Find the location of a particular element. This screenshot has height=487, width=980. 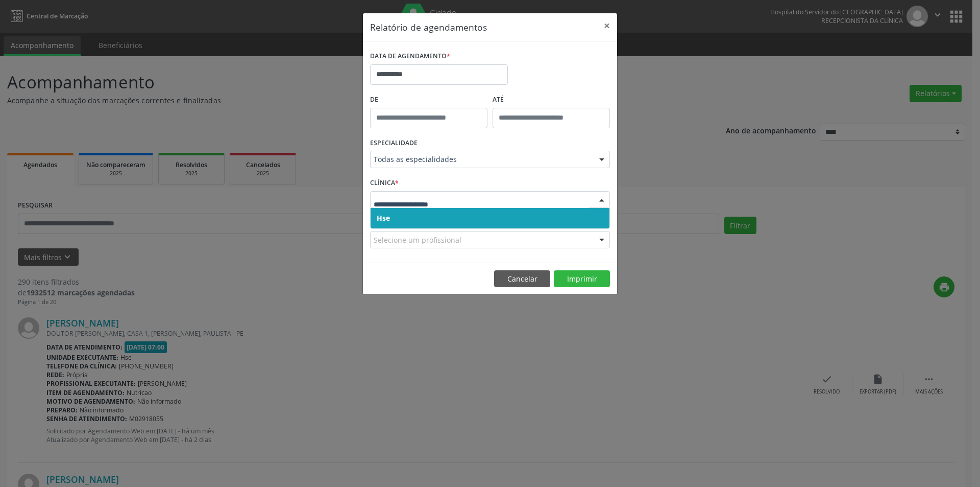

button: Close is located at coordinates (606, 26).